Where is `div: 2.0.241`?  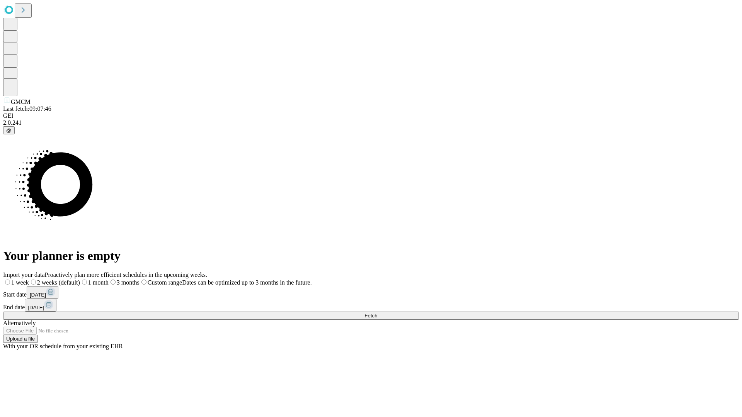
div: 2.0.241 is located at coordinates (371, 123).